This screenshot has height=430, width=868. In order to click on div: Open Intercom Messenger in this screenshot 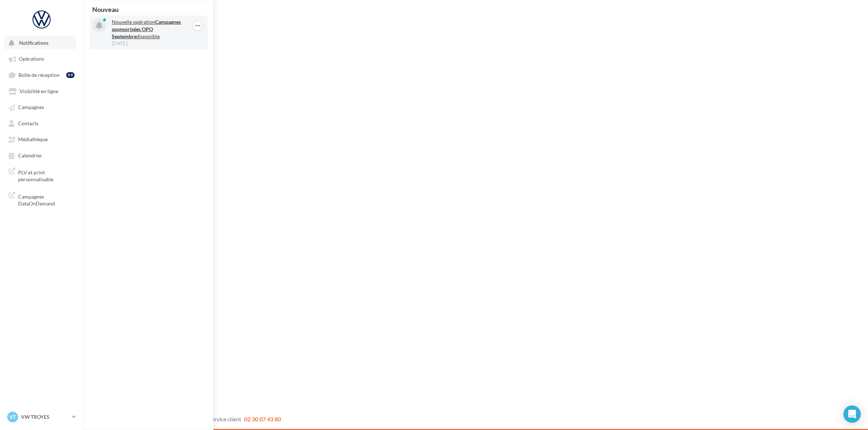, I will do `click(852, 414)`.